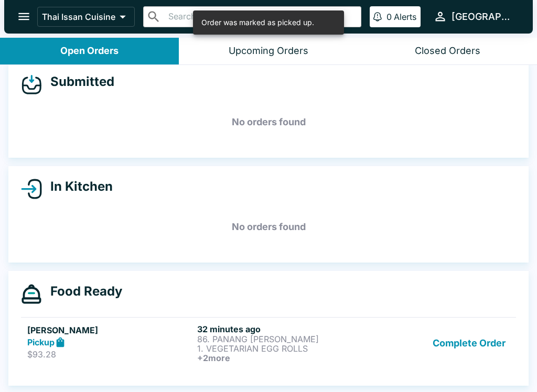 The height and width of the screenshot is (392, 537). I want to click on button: Complete Order, so click(469, 343).